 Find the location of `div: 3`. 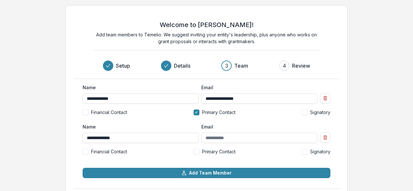

div: 3 is located at coordinates (226, 66).